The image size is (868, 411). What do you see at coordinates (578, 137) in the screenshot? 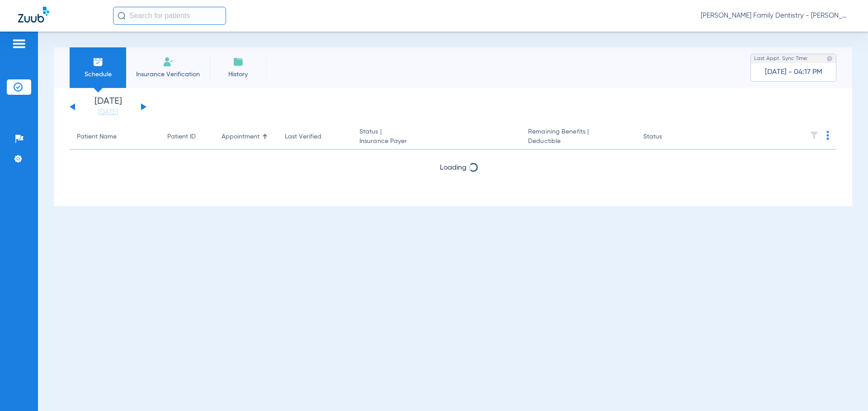
I see `th: Remaining Benefits |` at bounding box center [578, 137].